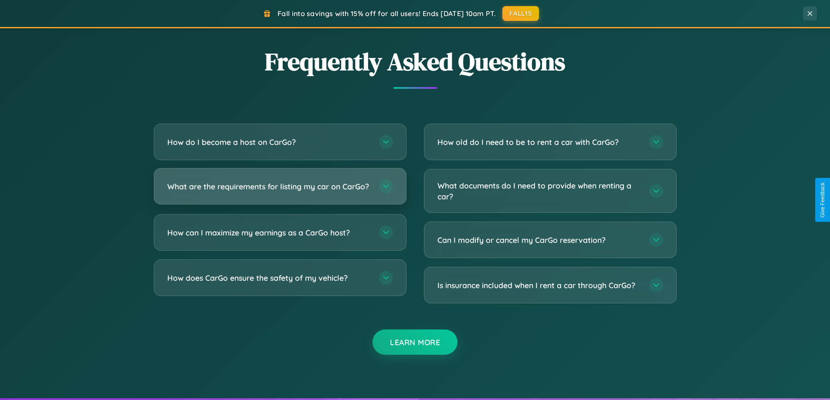 This screenshot has height=400, width=830. I want to click on h3: How does CarGo ensure the safety of my vehicle?, so click(269, 278).